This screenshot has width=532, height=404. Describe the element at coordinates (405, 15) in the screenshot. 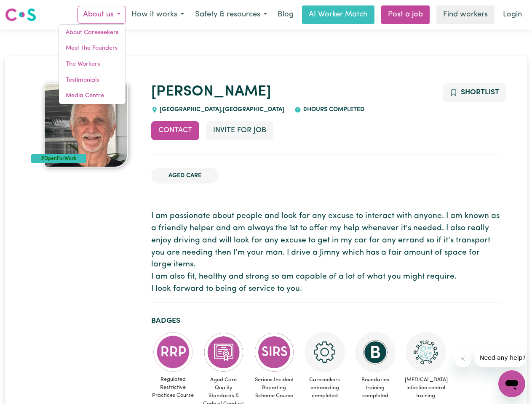

I see `a: Post a job` at that location.